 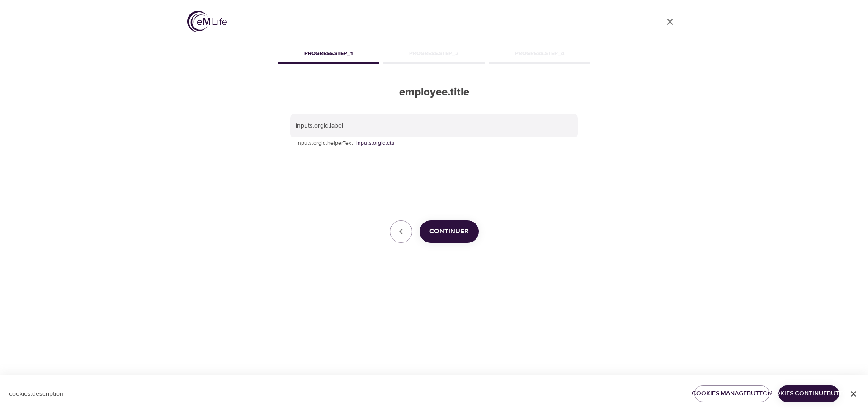 I want to click on span: Continuer, so click(x=449, y=231).